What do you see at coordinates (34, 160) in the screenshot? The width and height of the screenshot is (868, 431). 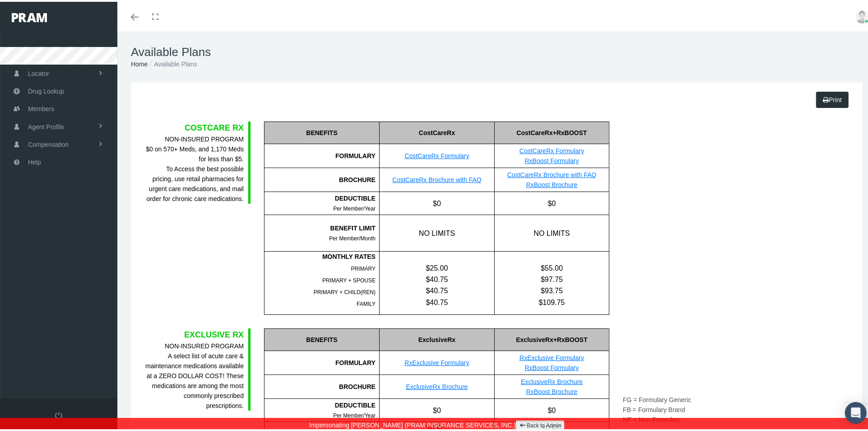 I see `span: Help` at bounding box center [34, 160].